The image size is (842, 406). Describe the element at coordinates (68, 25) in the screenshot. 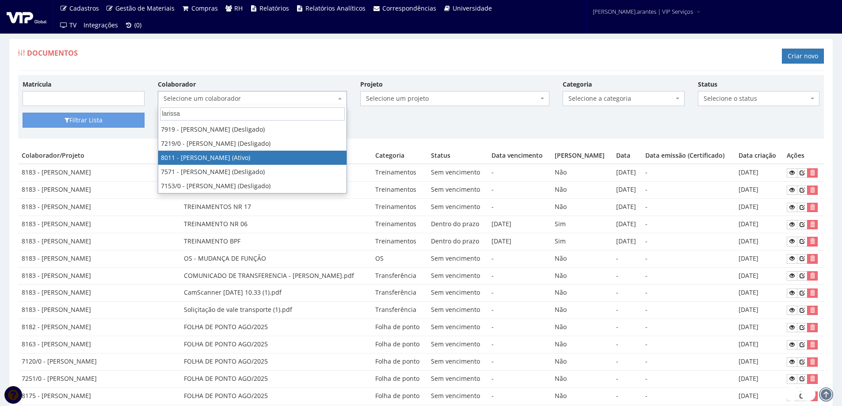

I see `a: TV` at that location.